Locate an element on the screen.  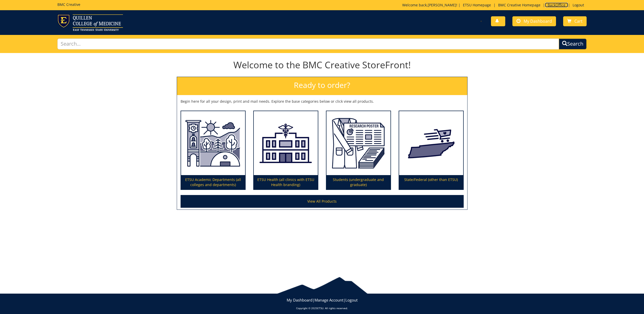
a: ETSU is located at coordinates (320, 308).